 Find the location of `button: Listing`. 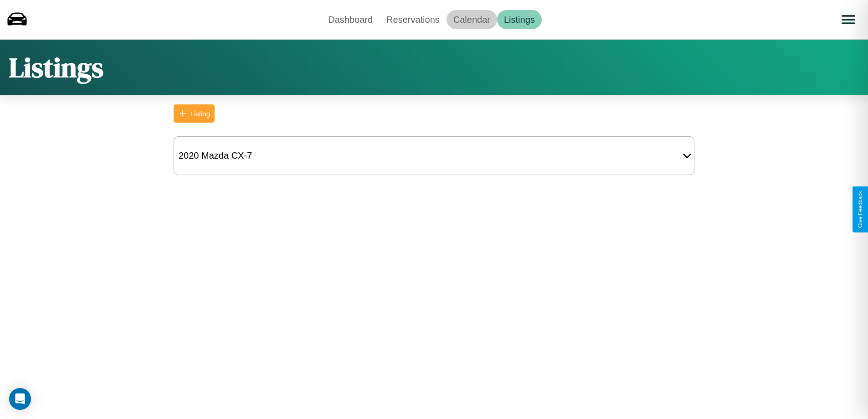

button: Listing is located at coordinates (194, 114).